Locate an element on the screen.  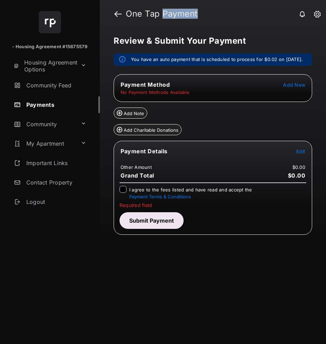
span: $0.00 is located at coordinates (297, 175).